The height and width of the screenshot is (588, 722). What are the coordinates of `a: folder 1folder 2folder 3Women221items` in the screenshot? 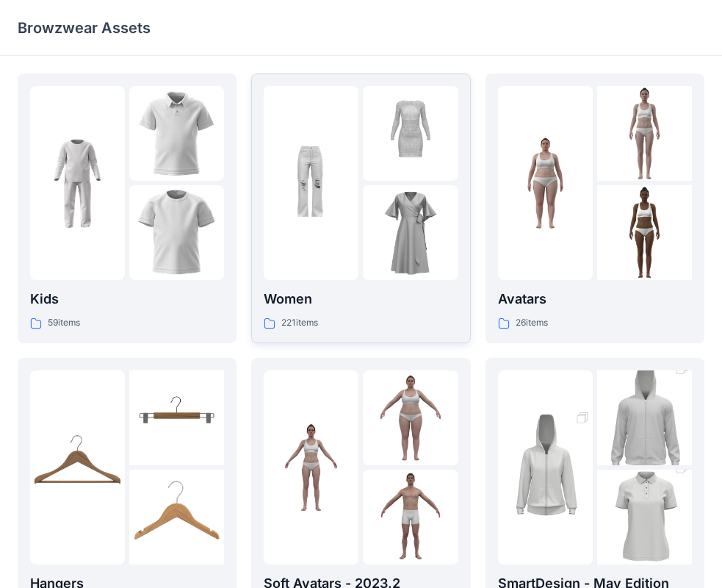 It's located at (361, 208).